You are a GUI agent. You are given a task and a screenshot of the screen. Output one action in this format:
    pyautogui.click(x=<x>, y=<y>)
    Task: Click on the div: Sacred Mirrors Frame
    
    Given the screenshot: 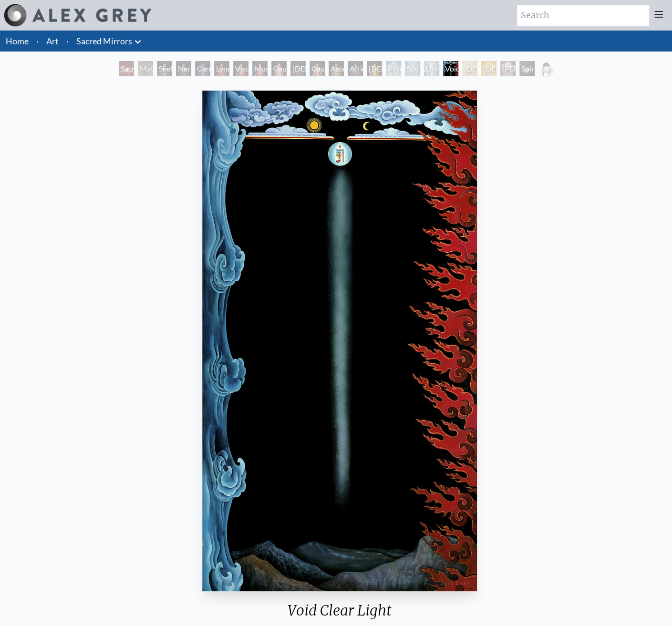 What is the action you would take?
    pyautogui.click(x=546, y=69)
    